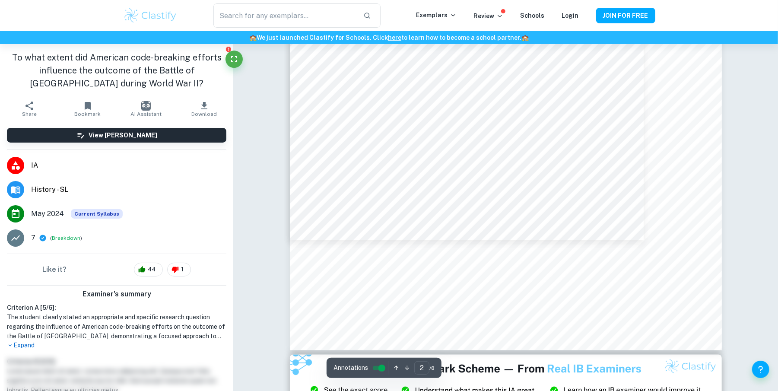 The width and height of the screenshot is (778, 391). What do you see at coordinates (48, 214) in the screenshot?
I see `span: May 2024` at bounding box center [48, 214].